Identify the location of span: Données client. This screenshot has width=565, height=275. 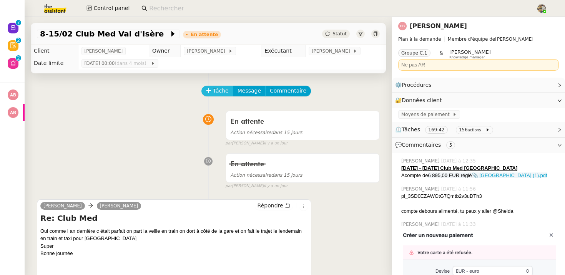
(422, 100).